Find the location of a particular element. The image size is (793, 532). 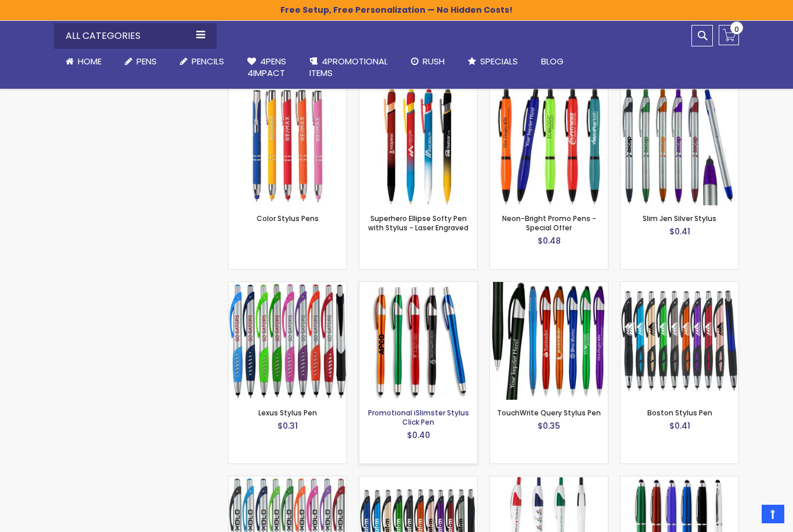

a: Rush is located at coordinates (428, 62).